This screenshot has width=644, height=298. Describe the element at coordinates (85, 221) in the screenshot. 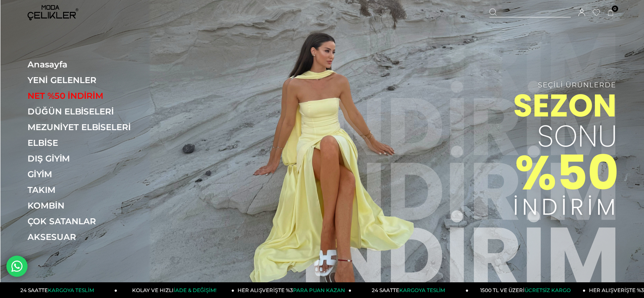

I see `a: ÇOK SATANLAR` at that location.